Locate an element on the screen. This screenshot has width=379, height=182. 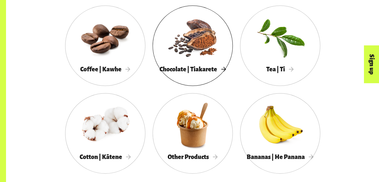
span: Cotton | Kātene is located at coordinates (105, 157).